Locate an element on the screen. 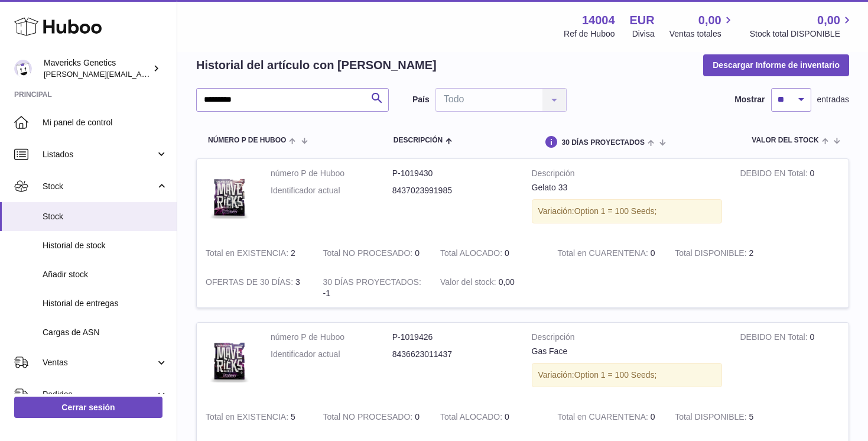 The image size is (868, 441). span: Historial de stock is located at coordinates (105, 245).